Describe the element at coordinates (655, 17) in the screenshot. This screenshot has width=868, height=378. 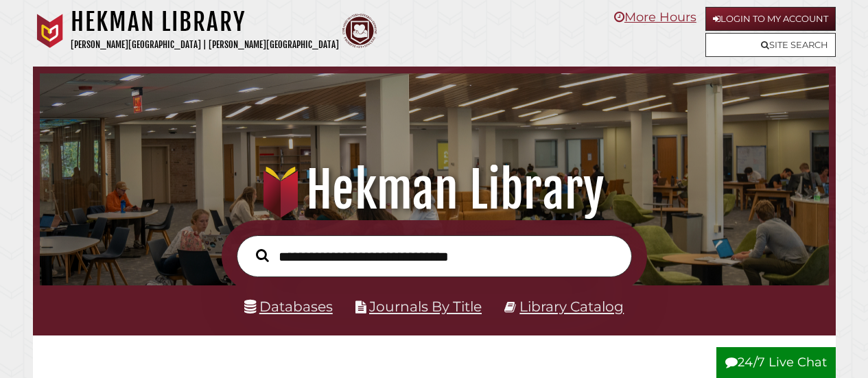
I see `a: More Hours` at that location.